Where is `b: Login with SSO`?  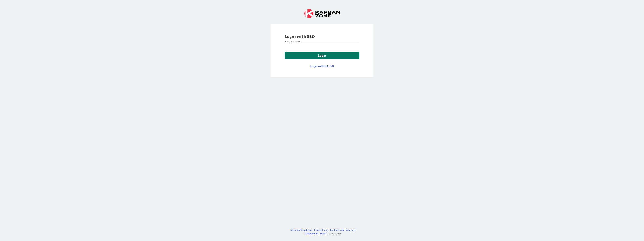
b: Login with SSO is located at coordinates (300, 36).